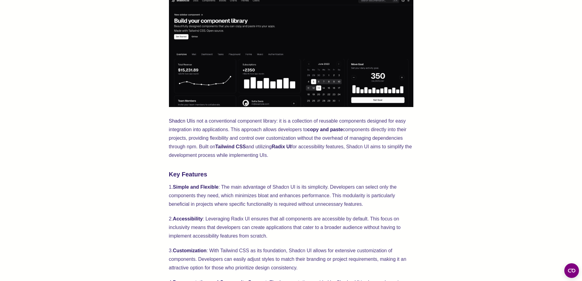 The image size is (582, 281). What do you see at coordinates (291, 227) in the screenshot?
I see `p: 2. : Leveraging Radix UI ensures that all components are accessible by default. This focus on inc...` at bounding box center [291, 227].